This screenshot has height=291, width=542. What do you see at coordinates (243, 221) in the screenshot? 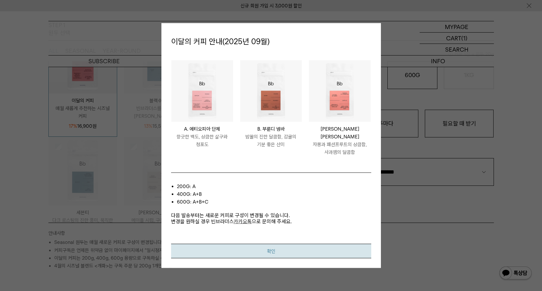
I see `a: 카카오톡` at bounding box center [243, 221].